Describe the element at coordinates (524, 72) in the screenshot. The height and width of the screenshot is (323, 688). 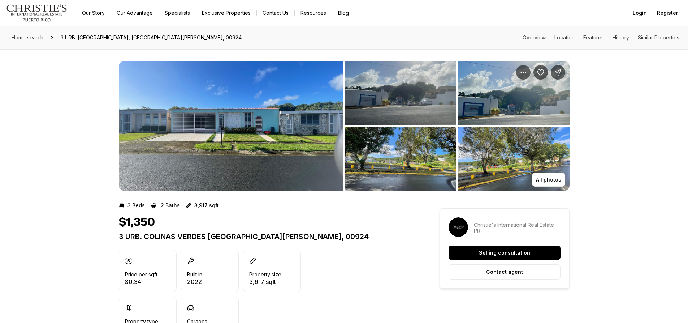
I see `button: Property options` at that location.